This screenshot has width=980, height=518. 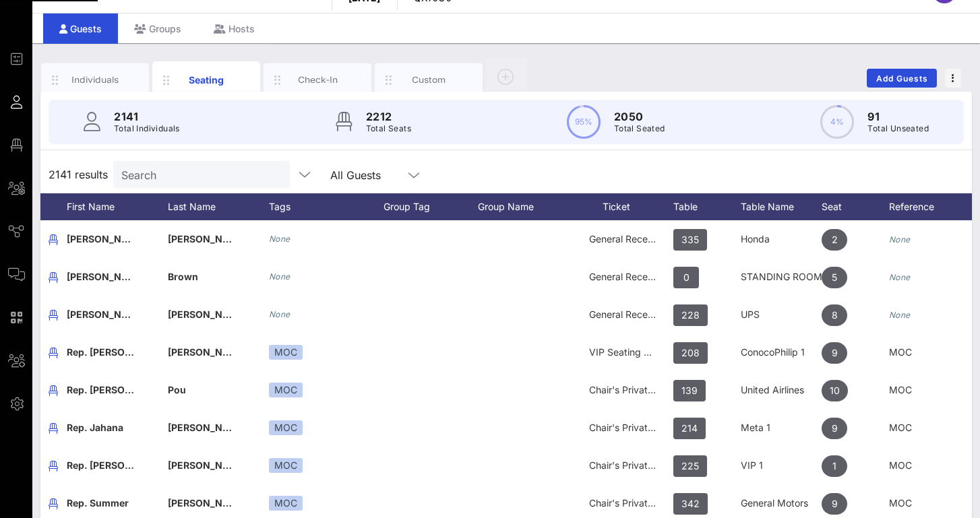 What do you see at coordinates (431, 207) in the screenshot?
I see `div: Group Tag` at bounding box center [431, 207].